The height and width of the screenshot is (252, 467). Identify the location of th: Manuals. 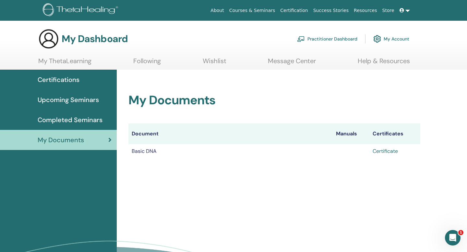
(351, 134).